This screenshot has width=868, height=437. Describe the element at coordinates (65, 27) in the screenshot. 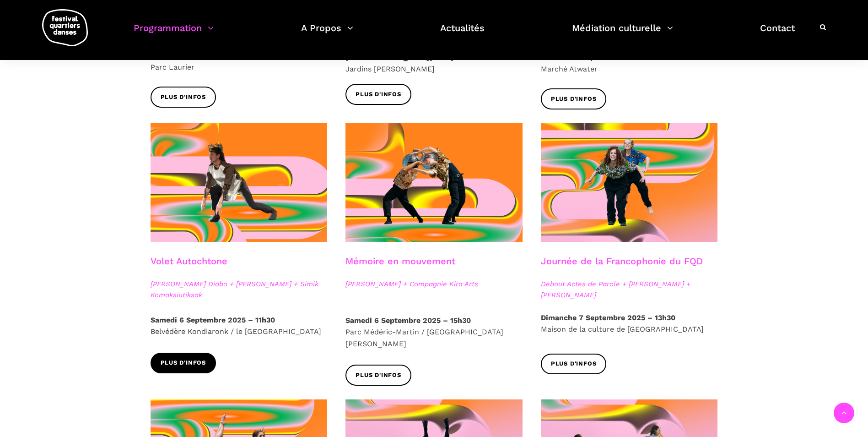

I see `img: logo-fqd-med` at that location.